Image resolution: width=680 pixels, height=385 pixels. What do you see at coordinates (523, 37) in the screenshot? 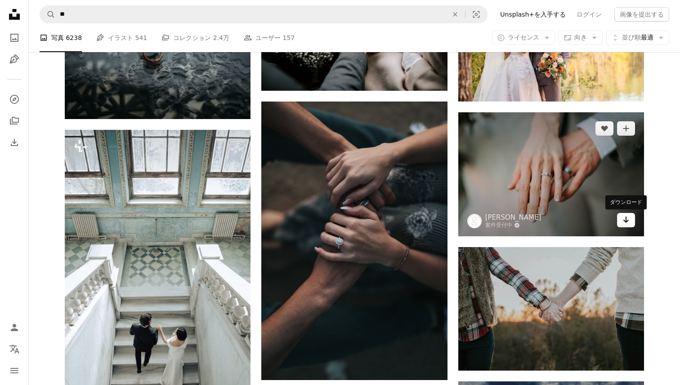
I see `span: ライセンス` at bounding box center [523, 37].